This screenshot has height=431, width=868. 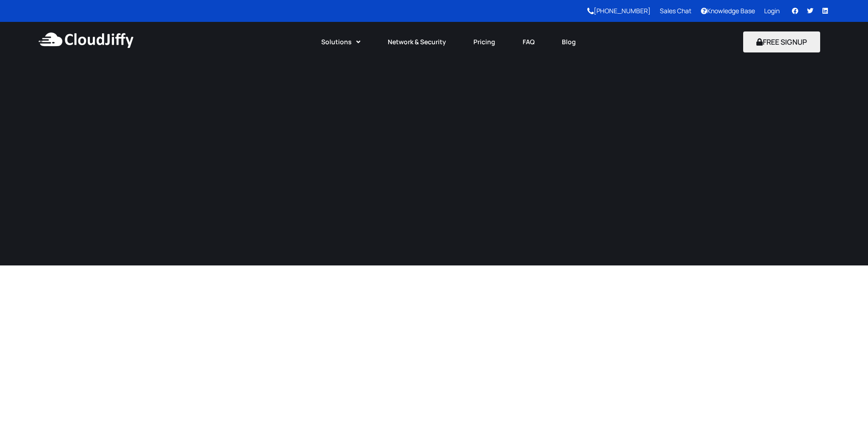 What do you see at coordinates (782, 42) in the screenshot?
I see `button: FREE SIGNUP` at bounding box center [782, 42].